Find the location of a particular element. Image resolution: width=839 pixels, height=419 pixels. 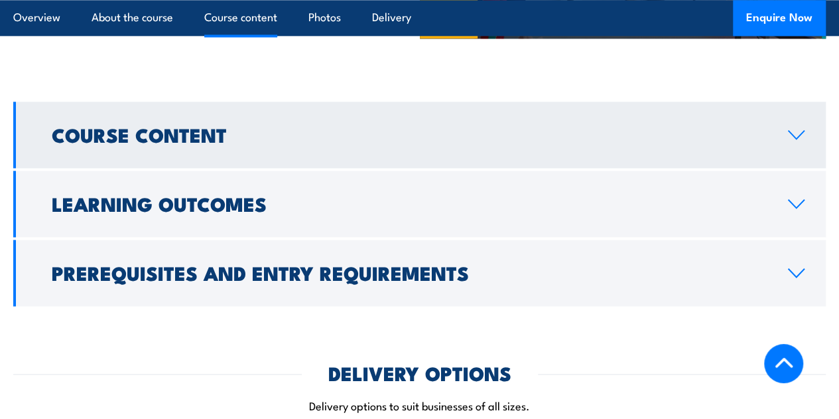

h2: DELIVERY OPTIONS is located at coordinates (420, 372).